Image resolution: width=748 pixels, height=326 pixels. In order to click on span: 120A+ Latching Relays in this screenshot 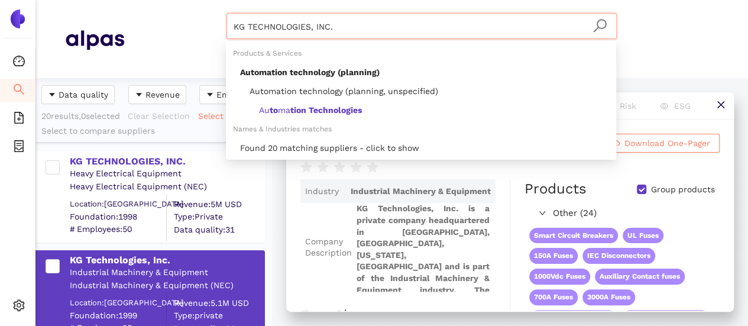, I will do `click(665, 317)`.